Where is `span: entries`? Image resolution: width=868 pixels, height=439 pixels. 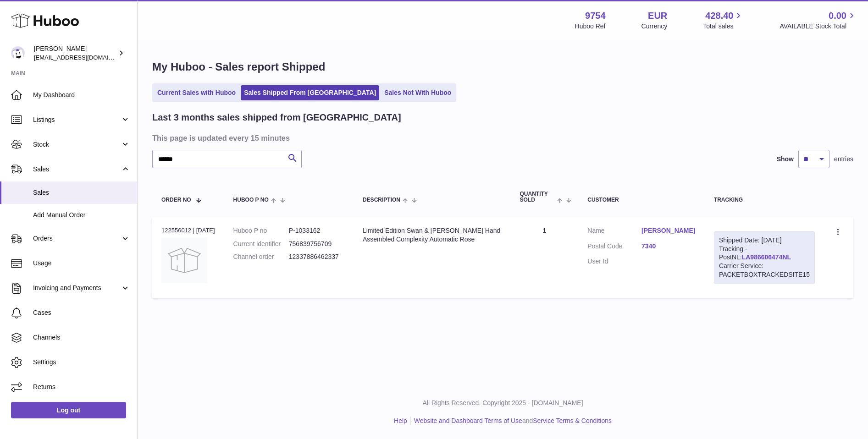
span: entries is located at coordinates (844, 159).